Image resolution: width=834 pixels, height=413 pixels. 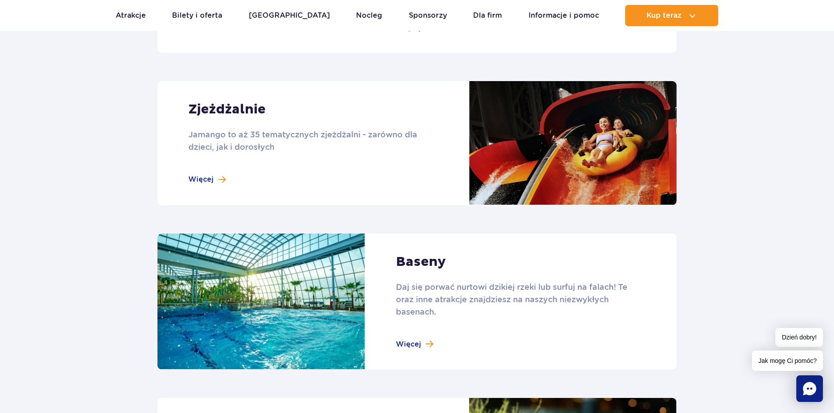 What do you see at coordinates (563, 16) in the screenshot?
I see `a: Informacje i pomoc` at bounding box center [563, 16].